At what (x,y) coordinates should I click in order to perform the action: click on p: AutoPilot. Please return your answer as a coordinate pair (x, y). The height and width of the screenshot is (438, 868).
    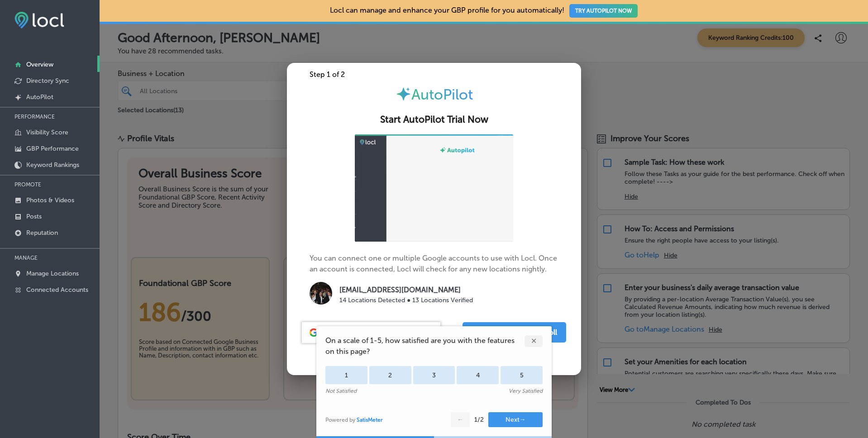
    Looking at the image, I should click on (40, 97).